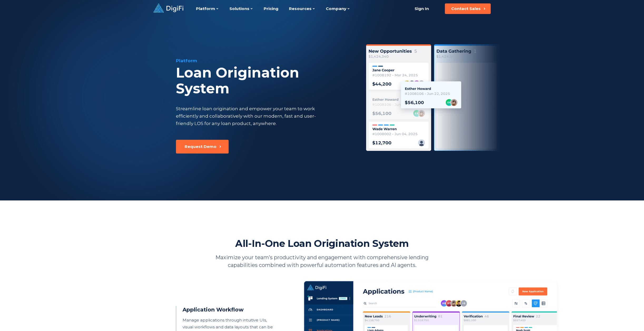 The width and height of the screenshot is (644, 331). Describe the element at coordinates (200, 146) in the screenshot. I see `div: Request Demo` at that location.